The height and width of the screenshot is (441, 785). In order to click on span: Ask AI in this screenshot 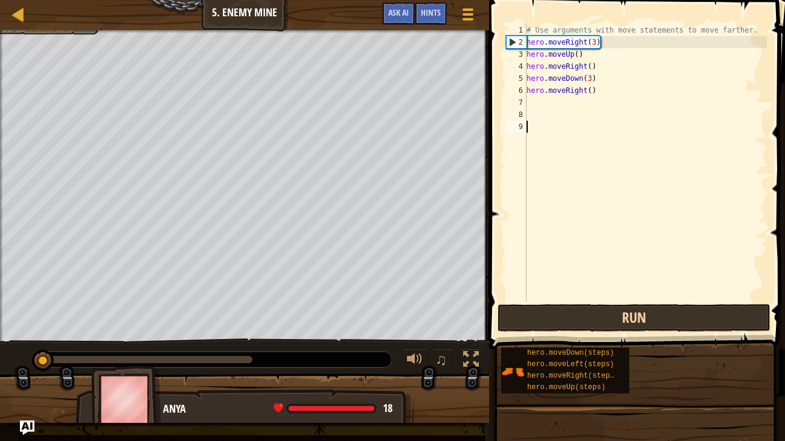, I will do `click(398, 12)`.